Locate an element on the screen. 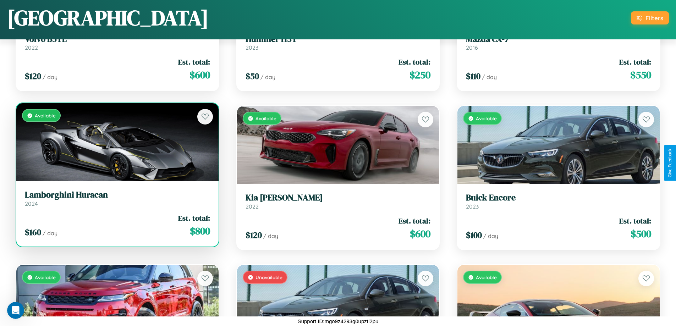 Image resolution: width=676 pixels, height=326 pixels. a: Mazda CX-72016 is located at coordinates (559, 43).